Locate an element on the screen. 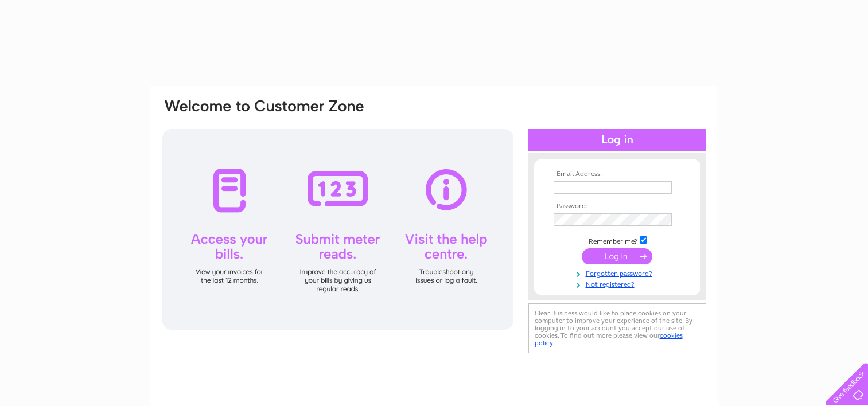  th: Email Address: is located at coordinates (617, 174).